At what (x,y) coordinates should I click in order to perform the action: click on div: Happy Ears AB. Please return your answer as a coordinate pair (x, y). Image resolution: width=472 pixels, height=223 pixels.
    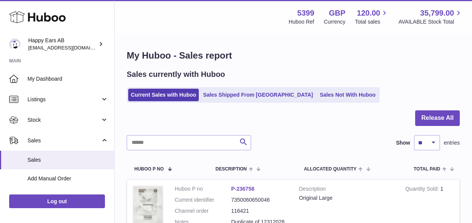
    Looking at the image, I should click on (63, 44).